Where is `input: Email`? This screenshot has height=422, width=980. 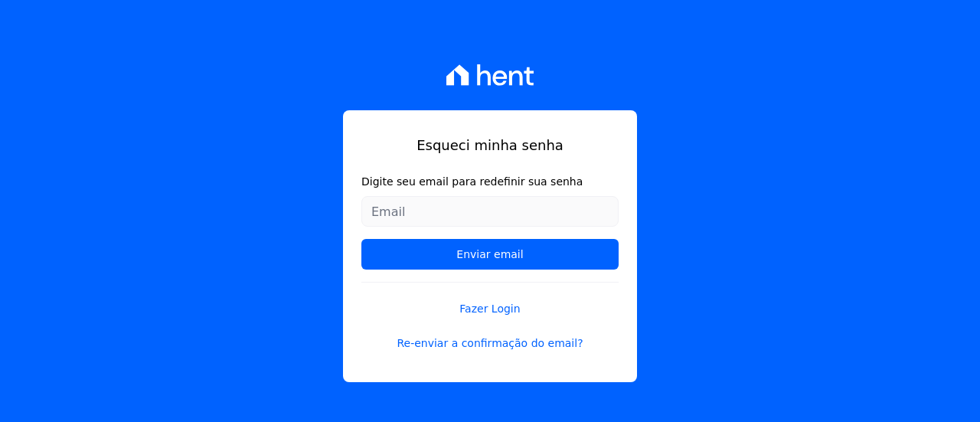 input: Email is located at coordinates (490, 211).